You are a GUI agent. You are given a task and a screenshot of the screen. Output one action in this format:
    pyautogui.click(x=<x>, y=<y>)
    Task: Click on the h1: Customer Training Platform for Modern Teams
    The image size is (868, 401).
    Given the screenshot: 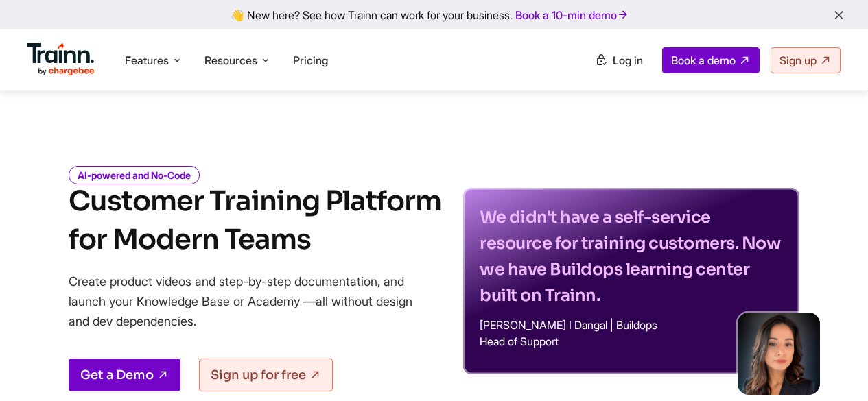 What is the action you would take?
    pyautogui.click(x=255, y=221)
    